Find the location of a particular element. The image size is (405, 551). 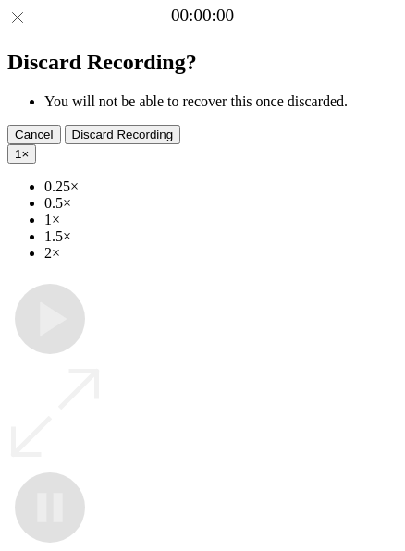

li: 0.25× is located at coordinates (221, 187).